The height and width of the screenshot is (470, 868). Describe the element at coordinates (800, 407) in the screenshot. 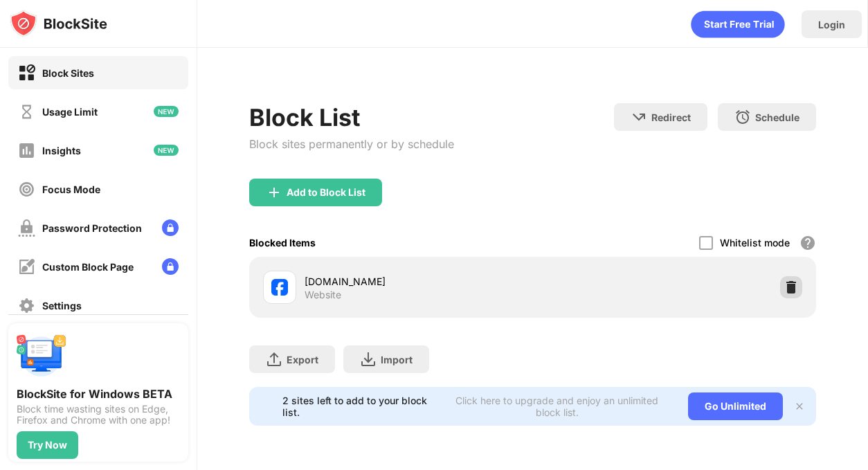

I see `img: x-button.svg` at that location.